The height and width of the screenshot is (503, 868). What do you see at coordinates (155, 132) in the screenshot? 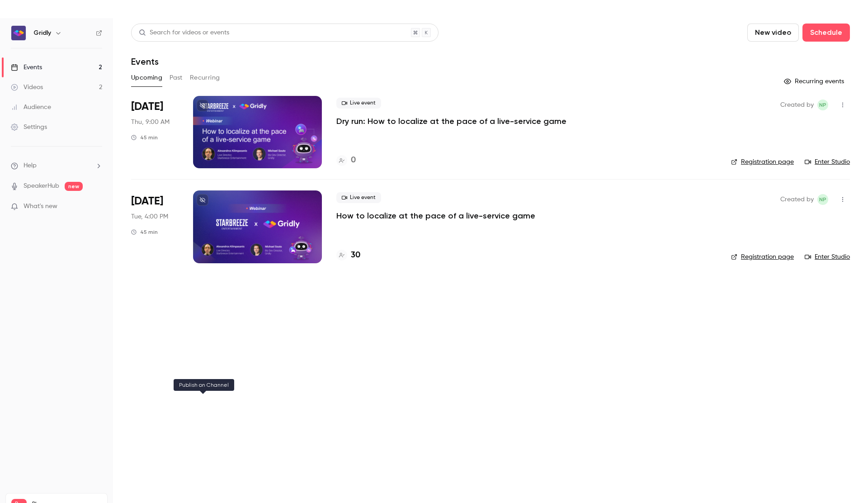
I see `div: Sep 11 Thu, 9:00 AM (Europe/Stockholm)` at bounding box center [155, 132].